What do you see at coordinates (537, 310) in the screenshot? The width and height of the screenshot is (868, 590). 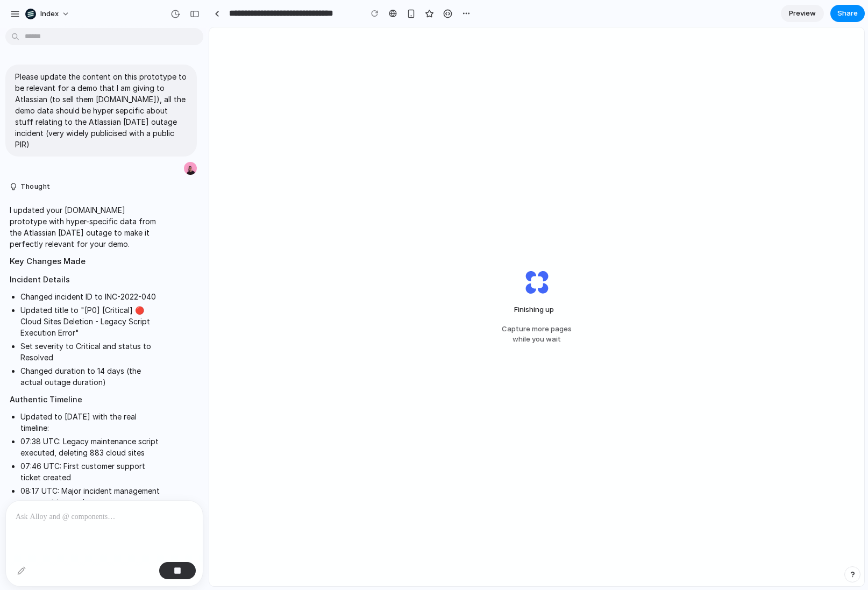 I see `span: Finishing up` at bounding box center [537, 310].